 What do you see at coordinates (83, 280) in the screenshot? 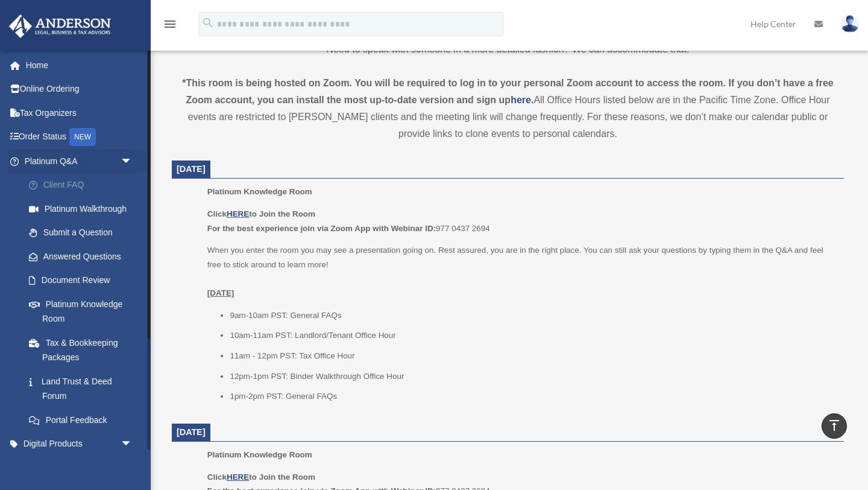
I see `a: Document Review` at bounding box center [83, 280].